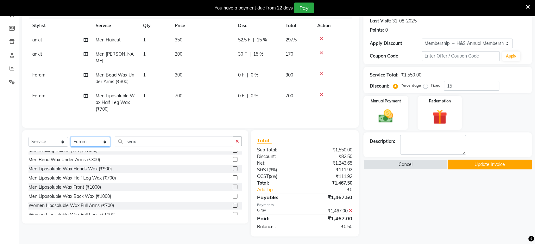 The image size is (535, 244). What do you see at coordinates (386, 30) in the screenshot?
I see `div: 0` at bounding box center [386, 30].